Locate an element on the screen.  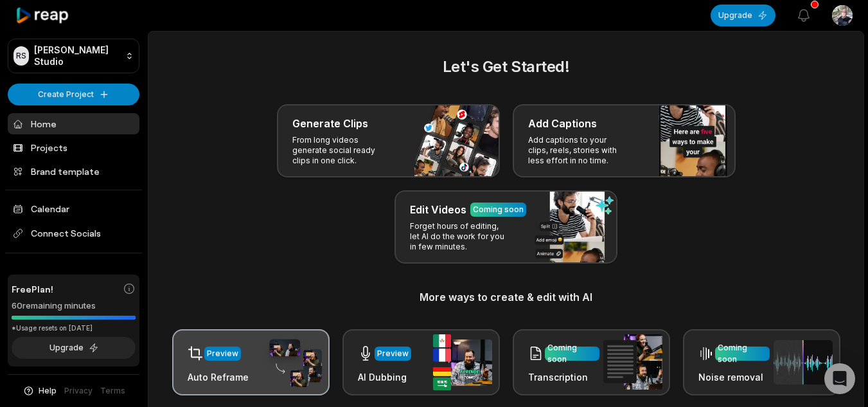
h3: More ways to create & edit with AI is located at coordinates (506, 297).